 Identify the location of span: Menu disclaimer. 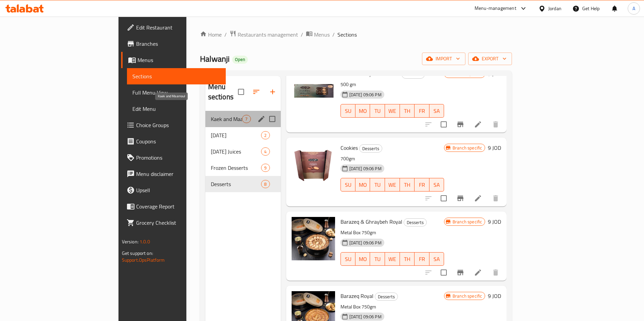
(178, 174).